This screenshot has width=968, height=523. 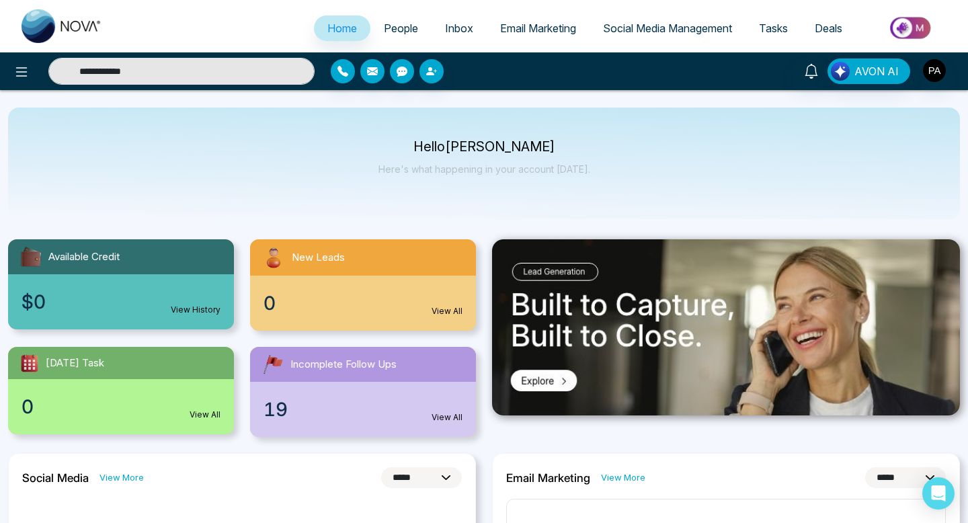 What do you see at coordinates (911, 28) in the screenshot?
I see `img: Market-place.gif` at bounding box center [911, 28].